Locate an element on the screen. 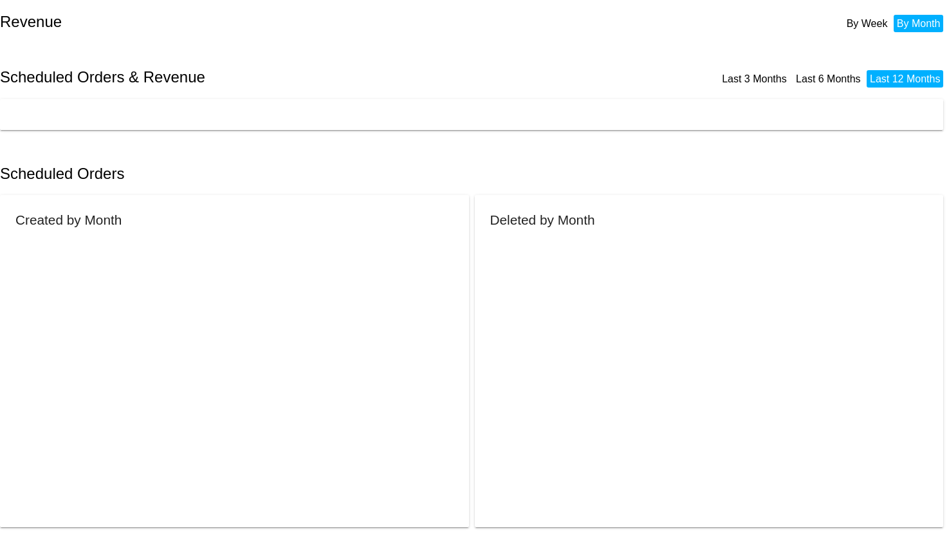 The width and height of the screenshot is (949, 560). li: By Month is located at coordinates (919, 24).